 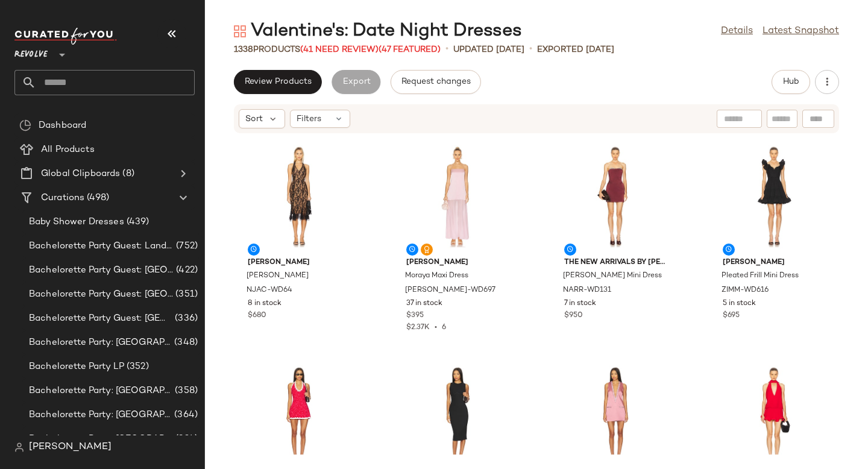 What do you see at coordinates (184, 415) in the screenshot?
I see `span: (364)` at bounding box center [184, 415].